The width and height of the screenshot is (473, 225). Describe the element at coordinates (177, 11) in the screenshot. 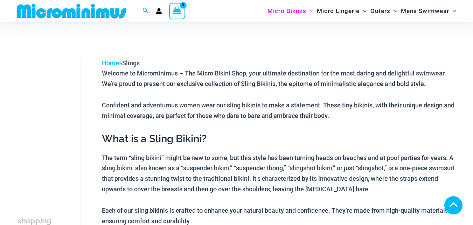

I see `a: View Shopping Cart, empty` at that location.